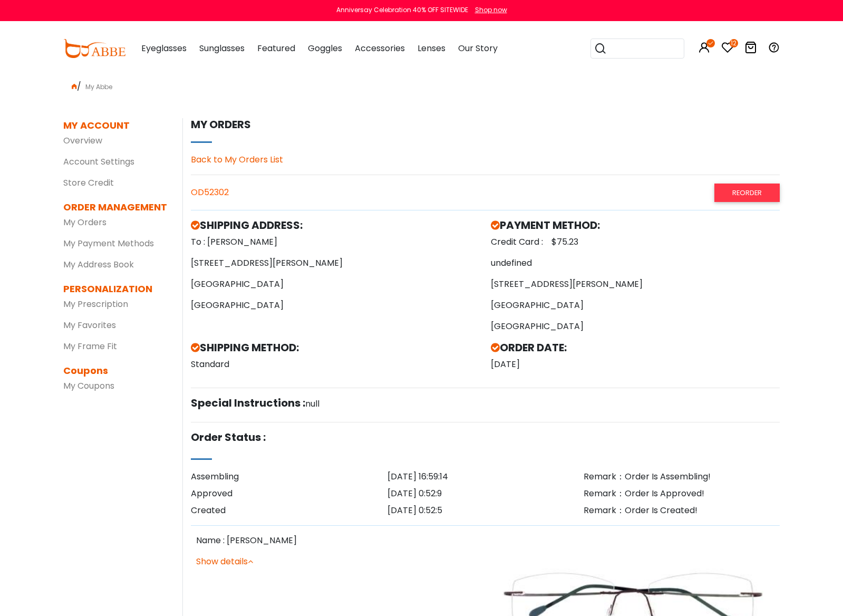  I want to click on h5: SHIPPING METHOD:, so click(336, 348).